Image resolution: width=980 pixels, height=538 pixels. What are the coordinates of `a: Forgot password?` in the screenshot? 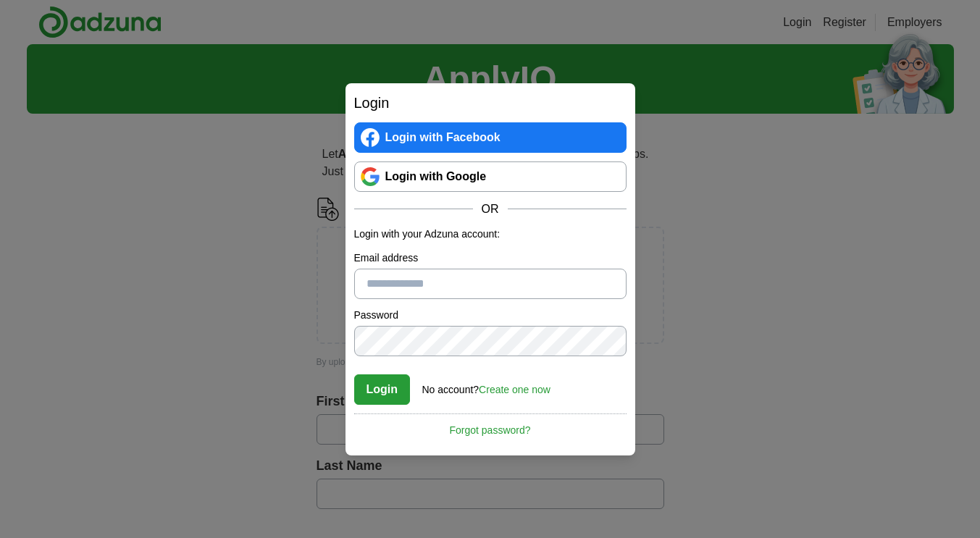 It's located at (490, 426).